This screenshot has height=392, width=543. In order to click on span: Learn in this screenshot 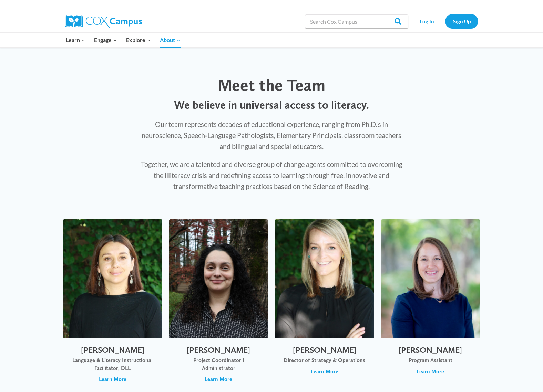, I will do `click(76, 40)`.